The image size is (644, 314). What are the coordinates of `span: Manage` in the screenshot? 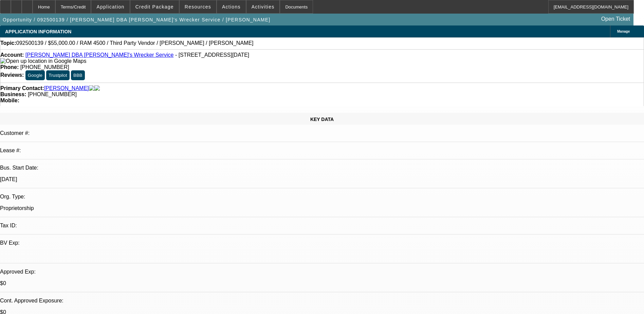 It's located at (624, 31).